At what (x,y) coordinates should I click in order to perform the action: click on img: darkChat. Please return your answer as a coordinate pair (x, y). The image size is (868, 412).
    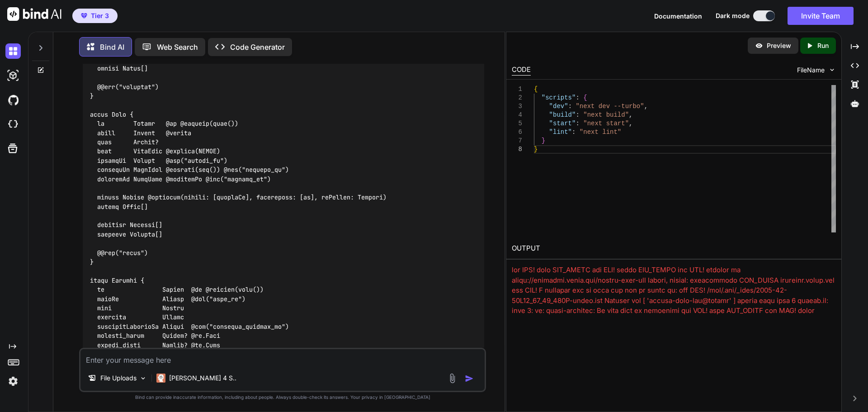
    Looking at the image, I should click on (13, 51).